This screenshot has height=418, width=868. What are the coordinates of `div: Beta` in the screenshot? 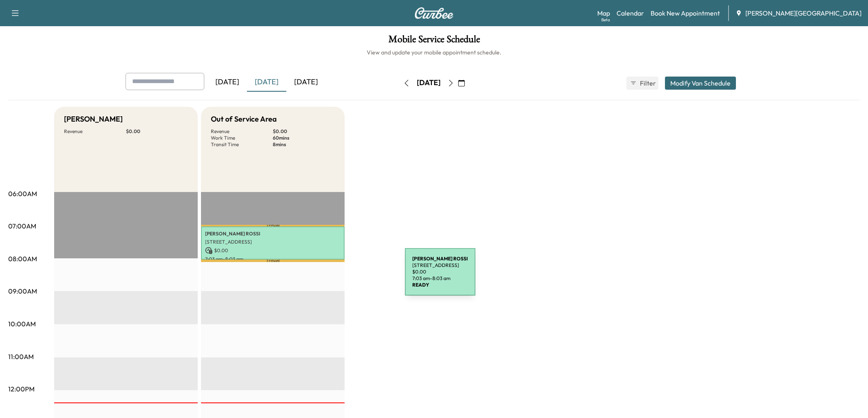 It's located at (606, 19).